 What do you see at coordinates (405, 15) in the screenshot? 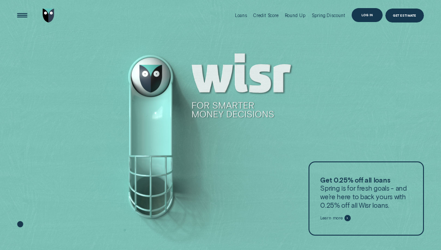
I see `a: Get Estimate` at bounding box center [405, 15].